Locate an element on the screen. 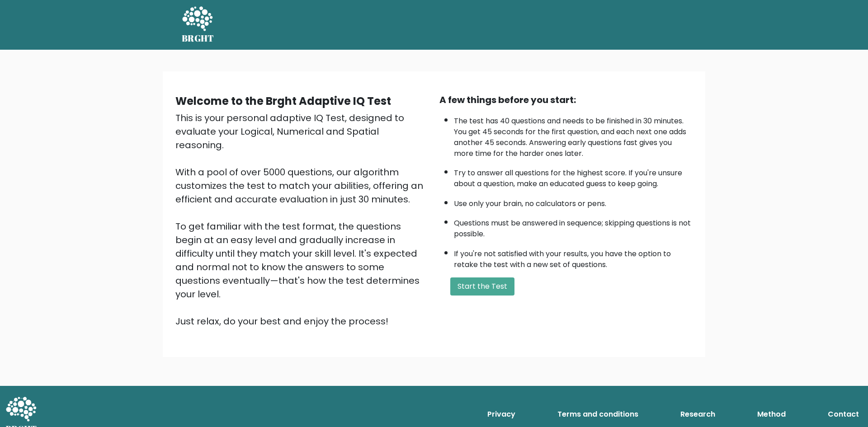  a: Terms and conditions is located at coordinates (598, 415).